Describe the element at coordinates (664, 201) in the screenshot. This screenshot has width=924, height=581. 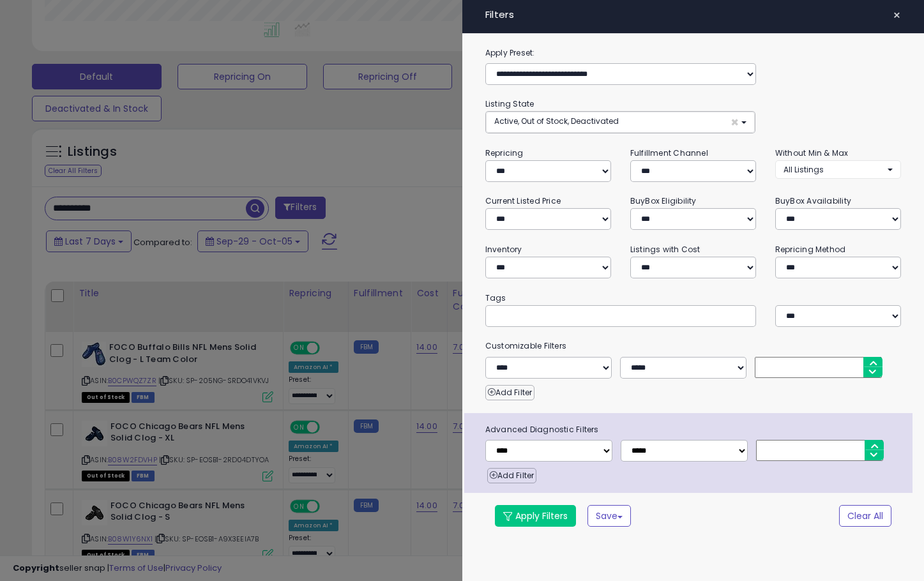
I see `small: BuyBox Eligibility` at that location.